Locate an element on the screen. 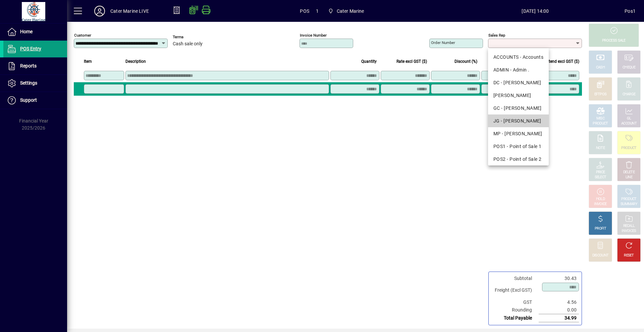  span: Cash sale only is located at coordinates (187, 44).